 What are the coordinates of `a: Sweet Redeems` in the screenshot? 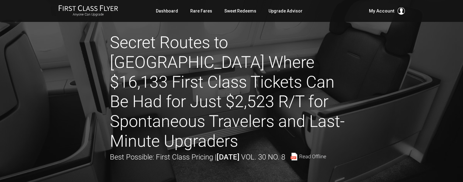 It's located at (240, 11).